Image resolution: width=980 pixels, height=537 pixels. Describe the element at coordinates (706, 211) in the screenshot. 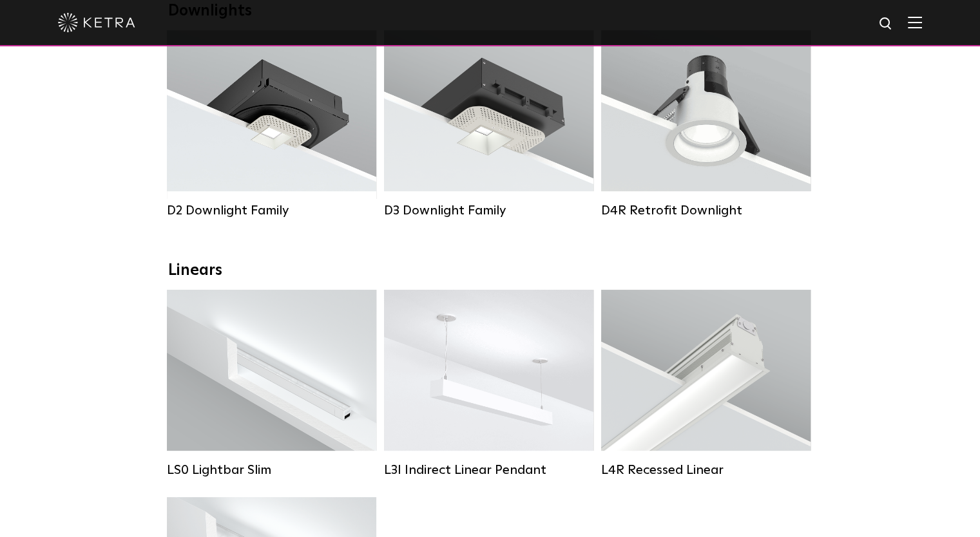

I see `div: D4R Retrofit Downlight` at that location.